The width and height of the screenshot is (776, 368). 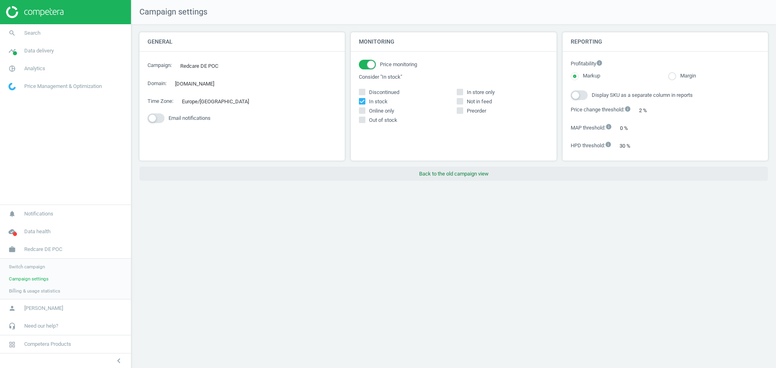 What do you see at coordinates (32, 33) in the screenshot?
I see `span: Search` at bounding box center [32, 33].